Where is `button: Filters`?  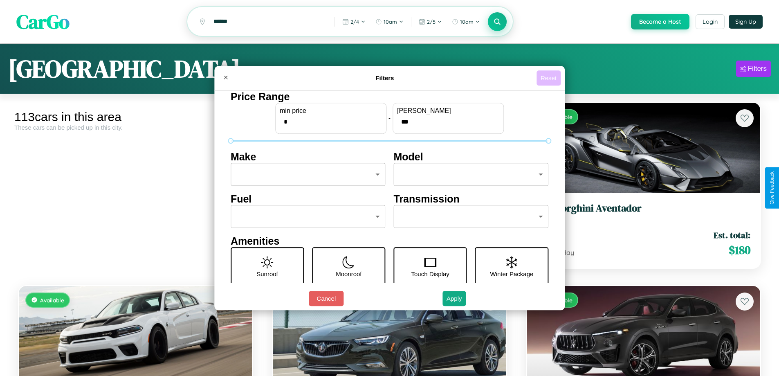 button: Filters is located at coordinates (753, 69).